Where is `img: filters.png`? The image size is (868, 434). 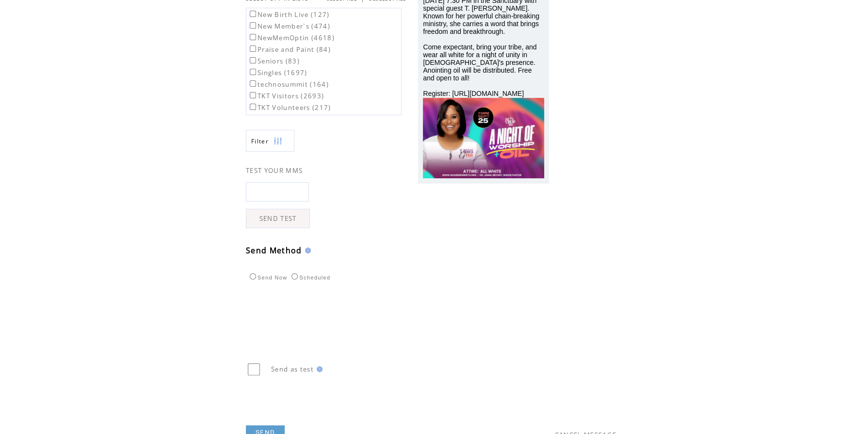
img: filters.png is located at coordinates (278, 141).